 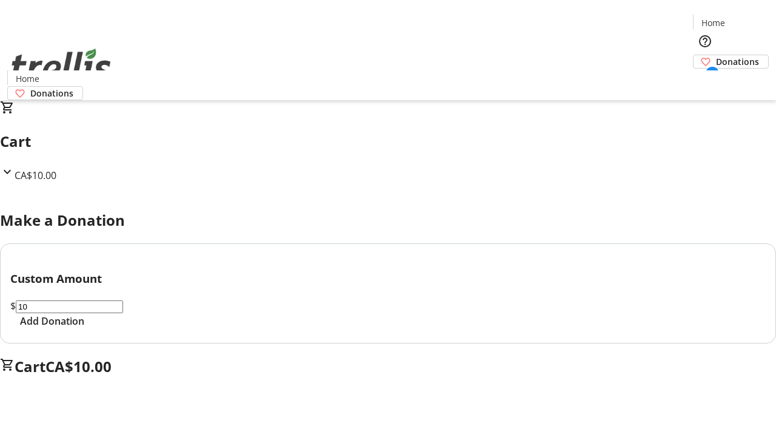 I want to click on button: Cart, so click(x=705, y=81).